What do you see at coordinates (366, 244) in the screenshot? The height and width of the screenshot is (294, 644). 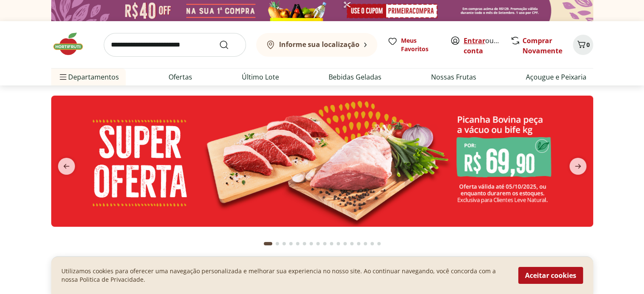 I see `button: Go to page 15 from fs-carousel` at bounding box center [366, 244].